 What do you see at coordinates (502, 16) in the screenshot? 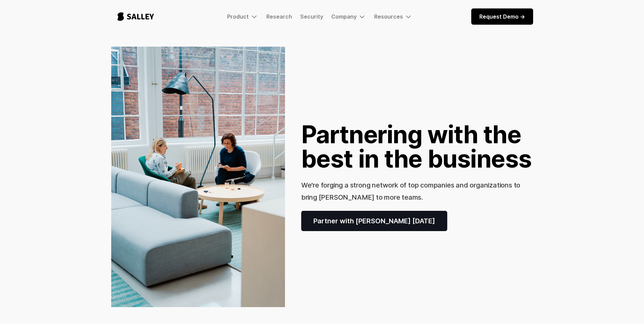
I see `a: Request Demo ->` at bounding box center [502, 16].